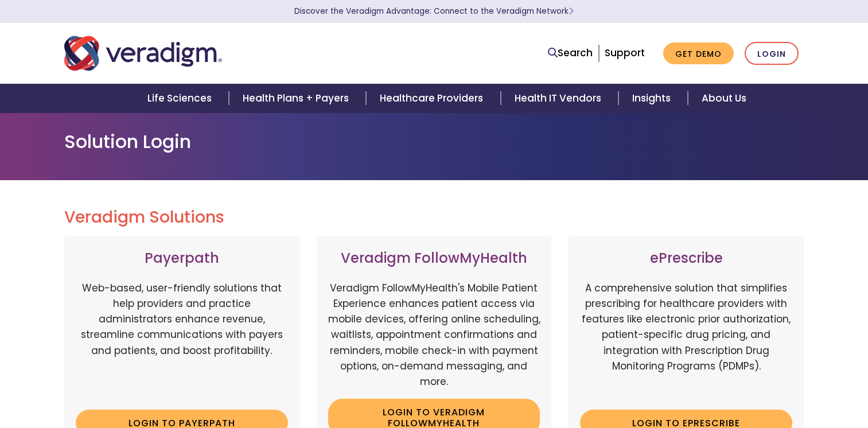 This screenshot has width=868, height=428. What do you see at coordinates (297, 98) in the screenshot?
I see `a: Health Plans + Payers` at bounding box center [297, 98].